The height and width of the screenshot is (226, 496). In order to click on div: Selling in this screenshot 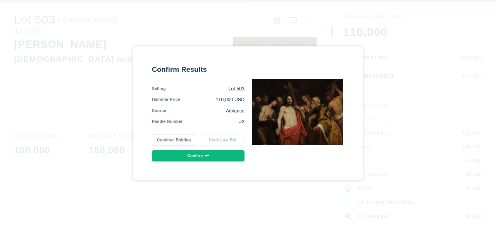, I will do `click(159, 89)`.